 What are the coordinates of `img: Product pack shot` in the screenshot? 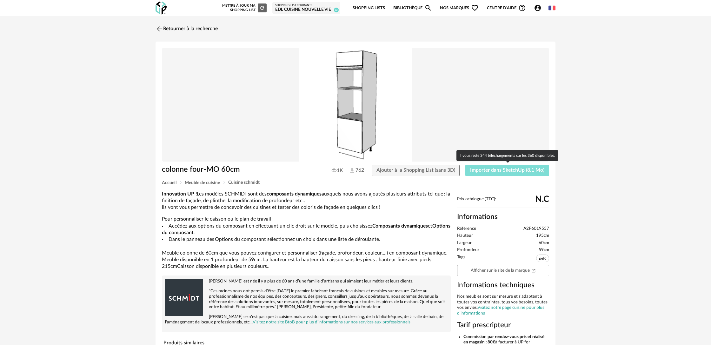 It's located at (356, 105).